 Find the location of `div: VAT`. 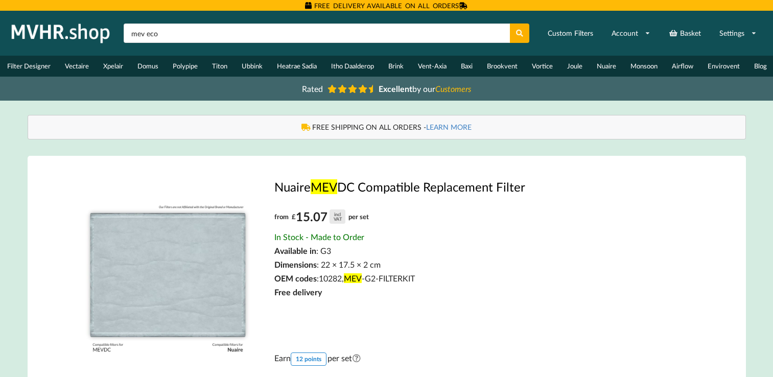

div: VAT is located at coordinates (338, 219).